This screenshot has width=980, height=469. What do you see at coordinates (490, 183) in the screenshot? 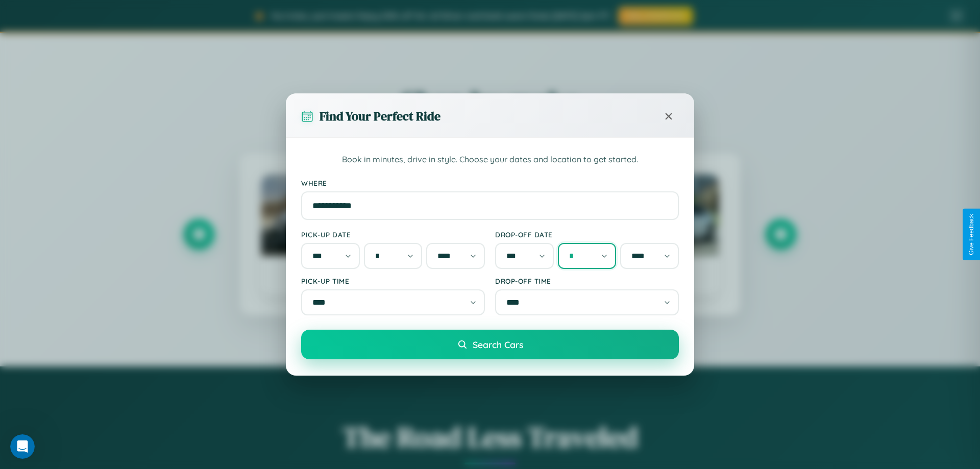
I see `label: Where` at bounding box center [490, 183].